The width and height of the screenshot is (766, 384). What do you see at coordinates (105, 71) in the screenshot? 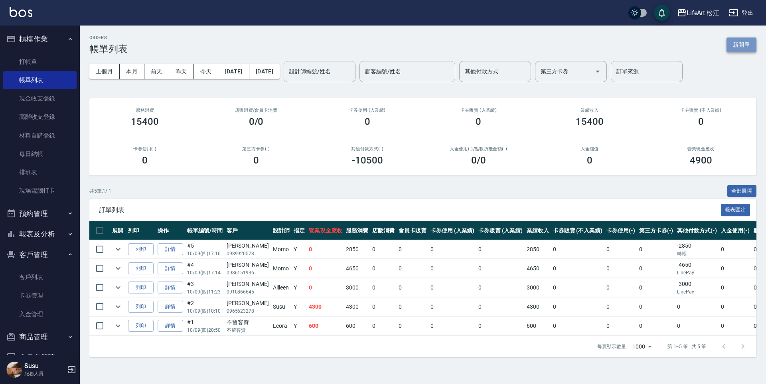
I see `button: 上個月` at bounding box center [105, 71].